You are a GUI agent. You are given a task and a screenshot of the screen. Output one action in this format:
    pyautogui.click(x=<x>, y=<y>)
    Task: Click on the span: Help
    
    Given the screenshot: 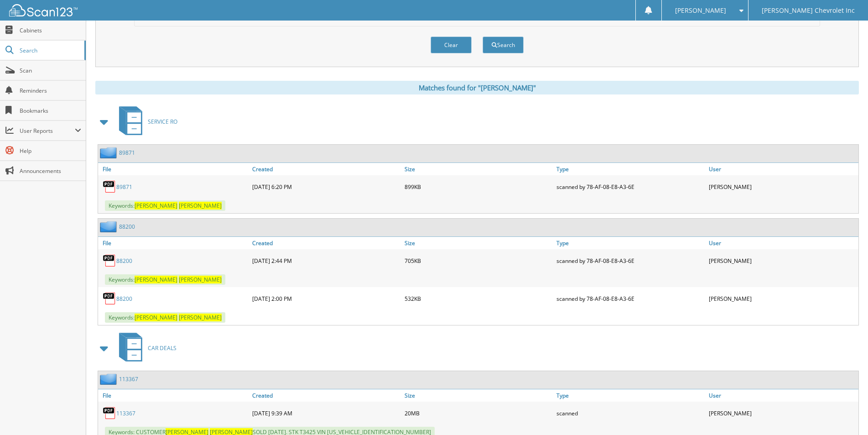 What is the action you would take?
    pyautogui.click(x=50, y=151)
    